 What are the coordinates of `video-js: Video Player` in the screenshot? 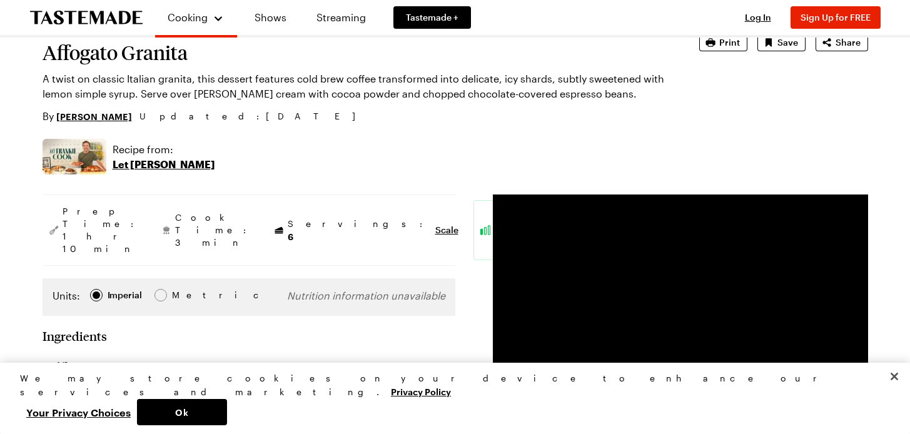 It's located at (680, 300).